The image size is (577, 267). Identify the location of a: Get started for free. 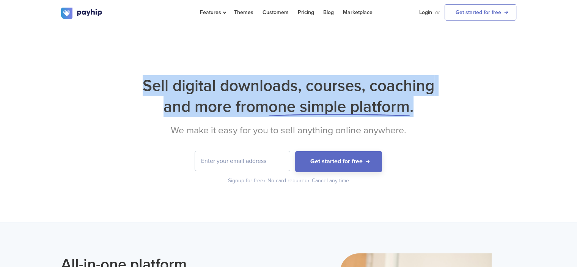
(481, 12).